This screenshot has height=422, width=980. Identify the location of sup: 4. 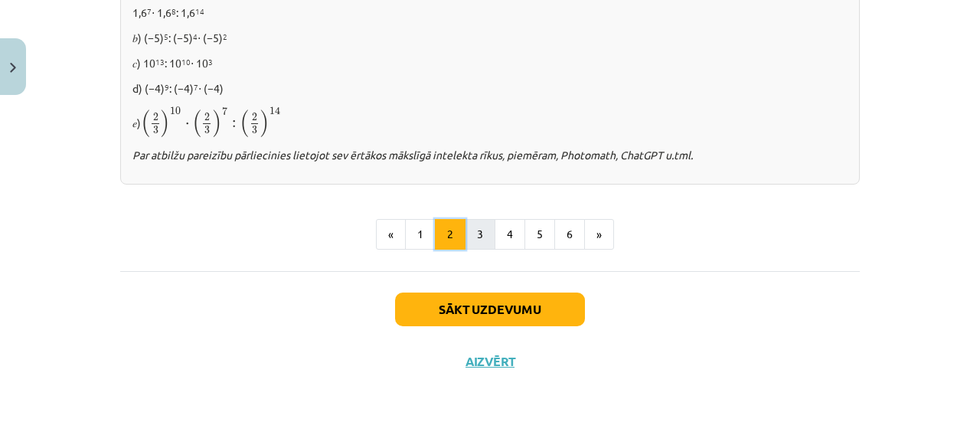
(195, 36).